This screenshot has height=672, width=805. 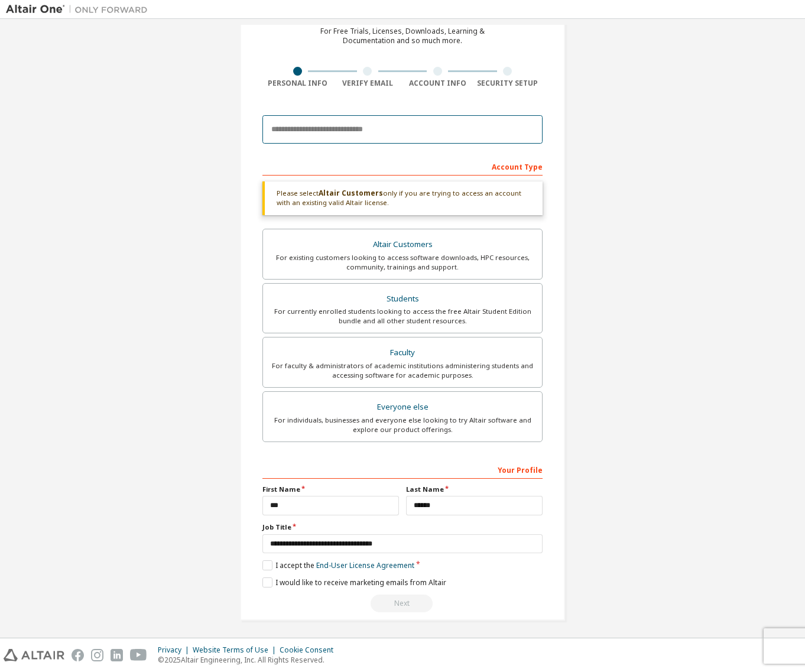 I want to click on img: Altair One, so click(x=80, y=9).